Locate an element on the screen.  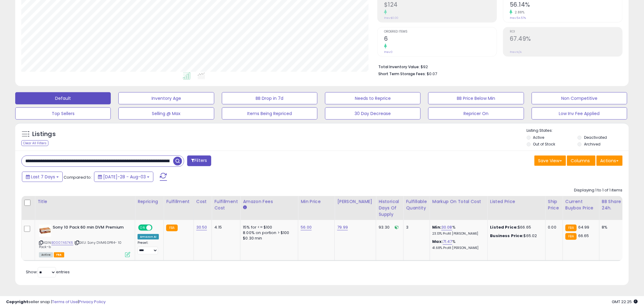
div: 8.00% on portion > $100 is located at coordinates (268, 233).